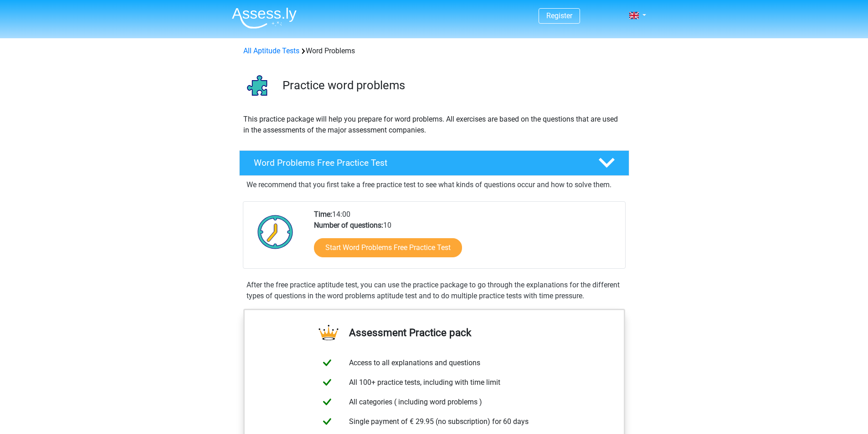  What do you see at coordinates (452, 85) in the screenshot?
I see `h3: Practice word problems` at bounding box center [452, 85].